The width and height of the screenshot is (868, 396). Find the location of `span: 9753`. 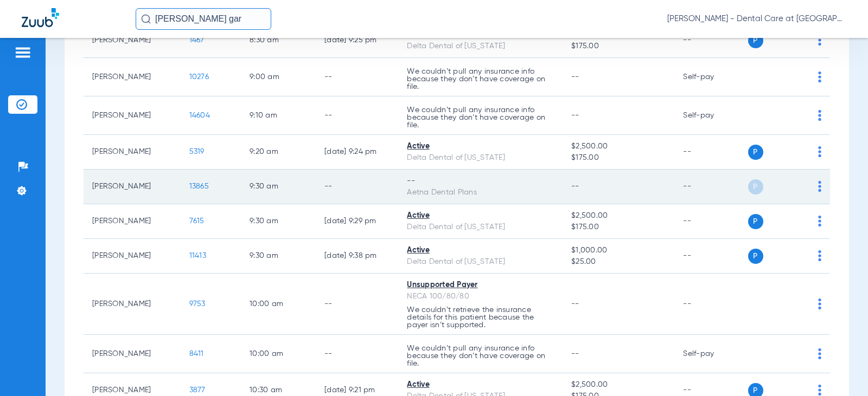

span: 9753 is located at coordinates (198, 304).